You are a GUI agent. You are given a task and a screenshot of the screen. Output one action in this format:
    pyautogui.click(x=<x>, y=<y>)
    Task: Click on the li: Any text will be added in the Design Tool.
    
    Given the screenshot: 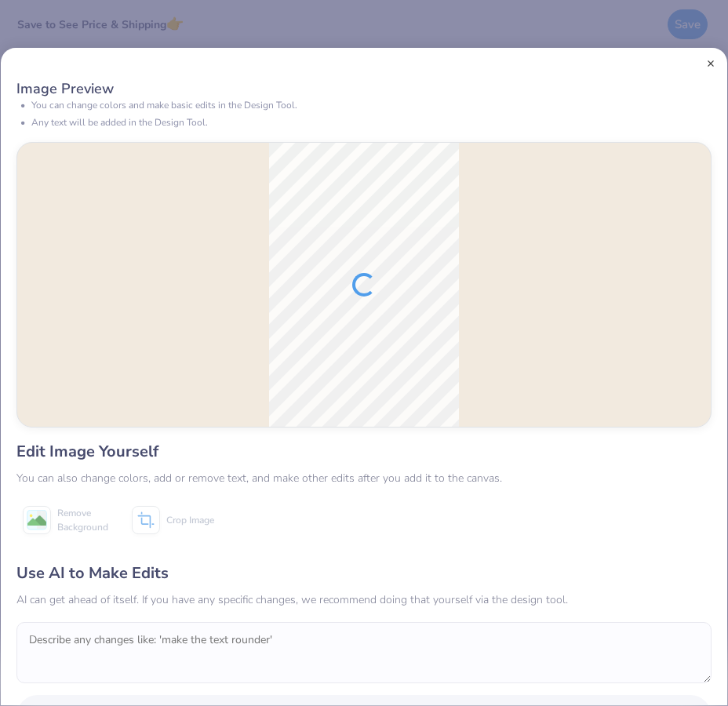 What is the action you would take?
    pyautogui.click(x=366, y=122)
    